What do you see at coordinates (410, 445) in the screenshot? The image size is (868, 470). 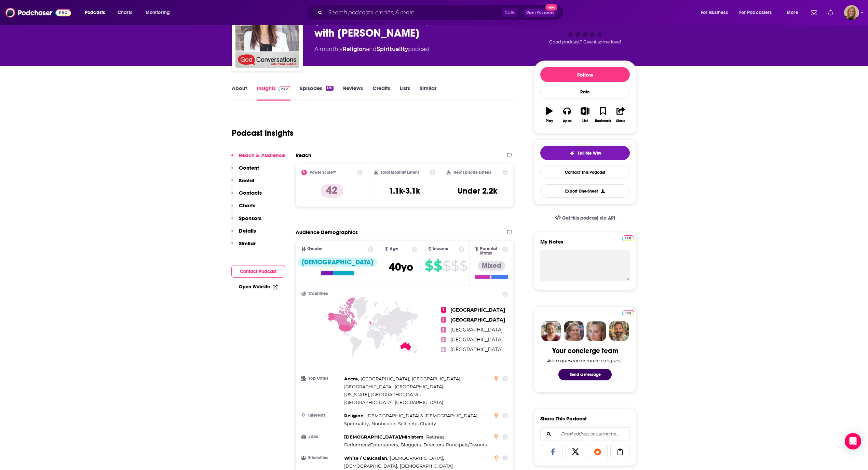 I see `span: Bloggers` at bounding box center [410, 445].